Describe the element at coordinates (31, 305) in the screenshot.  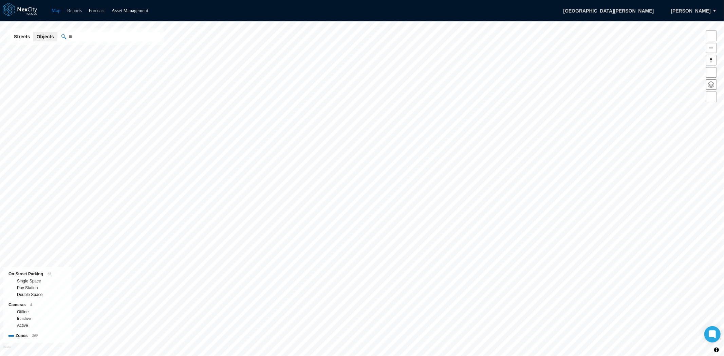
I see `span: 4` at that location.